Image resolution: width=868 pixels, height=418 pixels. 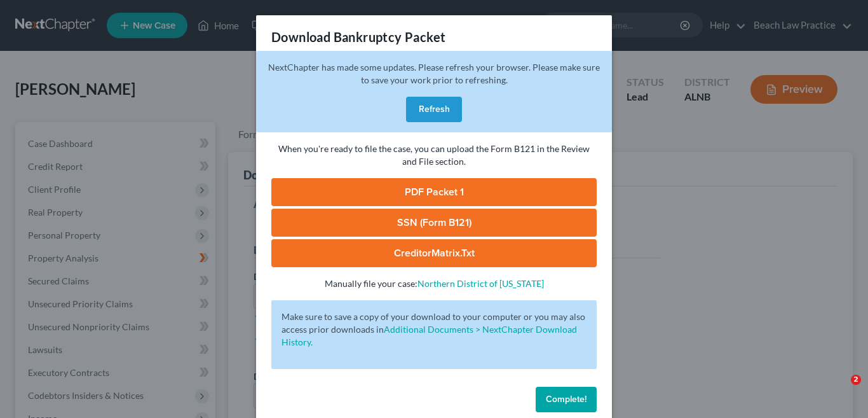 I want to click on span: Complete!, so click(x=566, y=399).